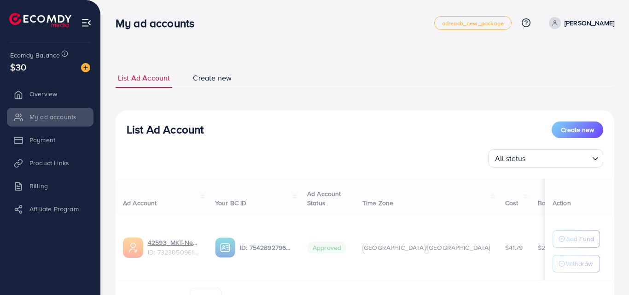 This screenshot has height=295, width=629. Describe the element at coordinates (473, 23) in the screenshot. I see `a: adreach_new_package` at that location.